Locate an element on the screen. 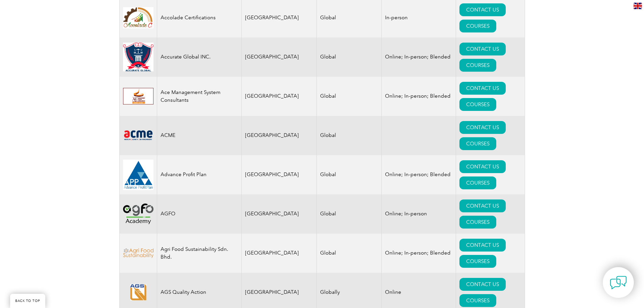  a: BACK TO TOP is located at coordinates (28, 301).